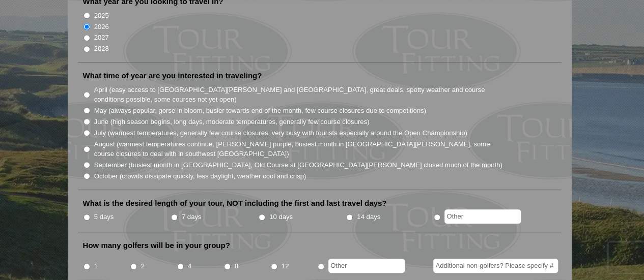 Image resolution: width=644 pixels, height=280 pixels. Describe the element at coordinates (235, 204) in the screenshot. I see `label: What is the desired length of your tour, NOT including the first and last travel days?` at that location.